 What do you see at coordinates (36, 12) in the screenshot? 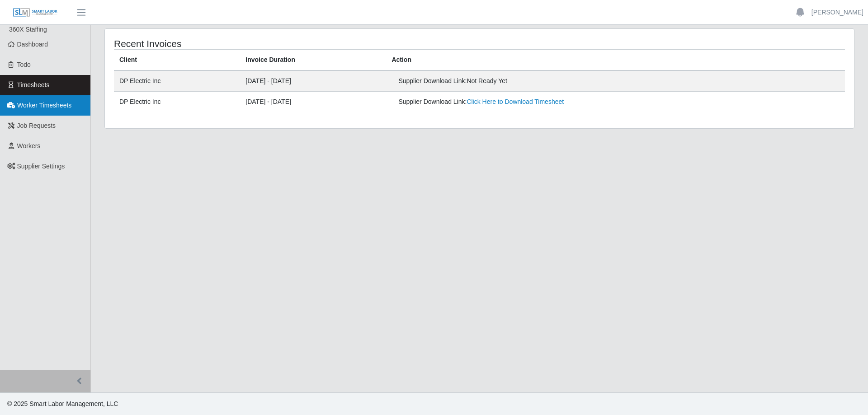
I see `img: SLM Logo` at bounding box center [36, 12].